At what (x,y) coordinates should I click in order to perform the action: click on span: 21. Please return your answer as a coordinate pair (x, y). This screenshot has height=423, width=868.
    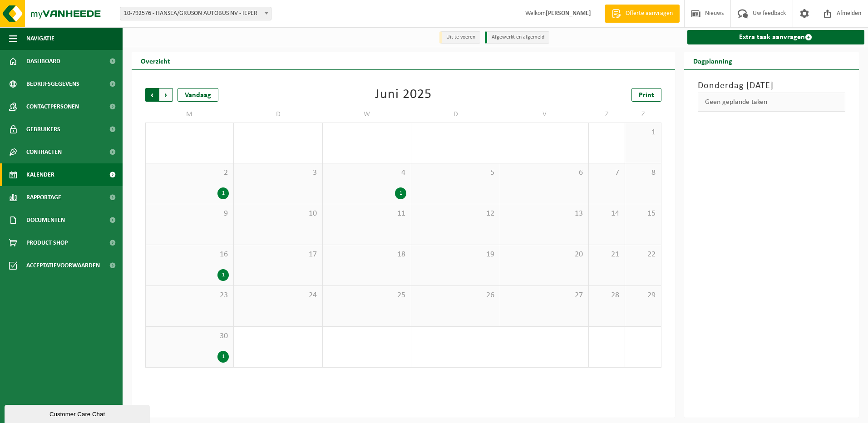
    Looking at the image, I should click on (607, 254).